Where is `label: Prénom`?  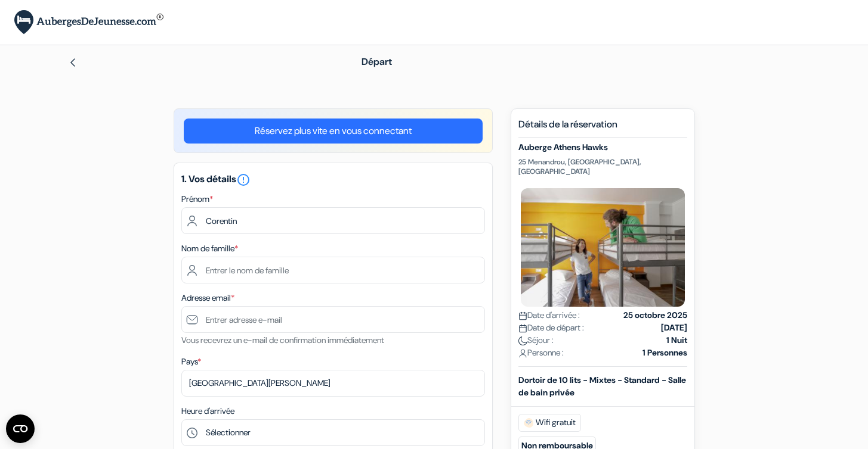
label: Prénom is located at coordinates (196, 199).